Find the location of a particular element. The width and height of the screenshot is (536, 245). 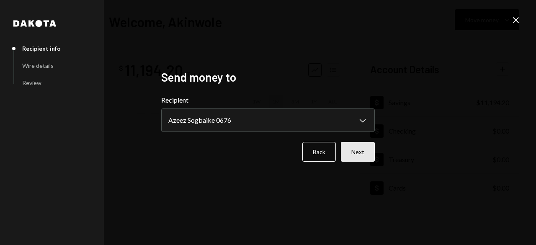

div: Wire details is located at coordinates (38, 65).